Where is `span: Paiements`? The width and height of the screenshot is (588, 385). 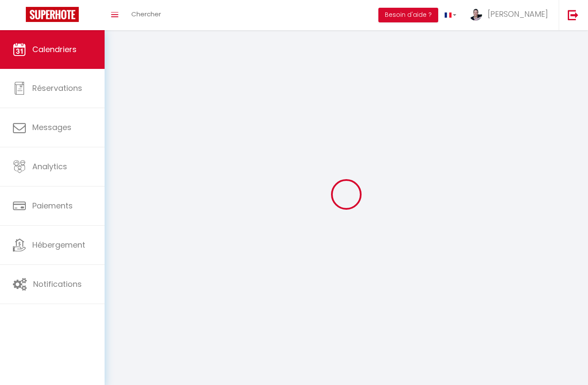 span: Paiements is located at coordinates (53, 205).